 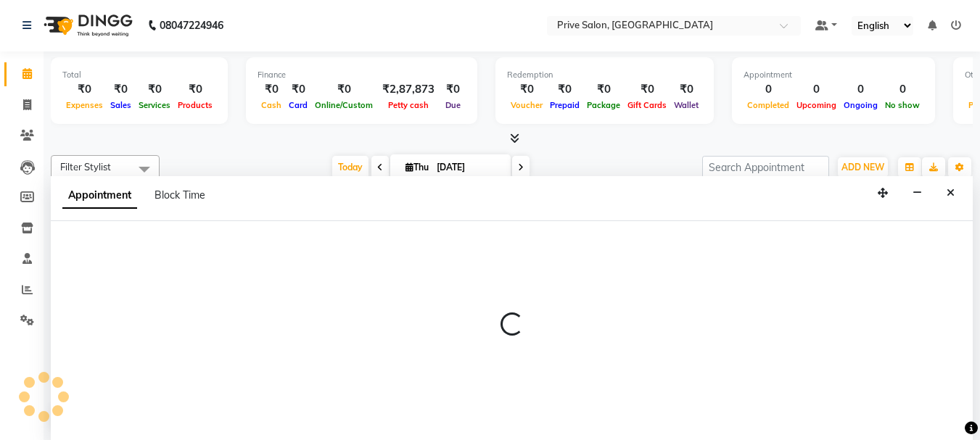 What do you see at coordinates (816, 105) in the screenshot?
I see `span: Upcoming` at bounding box center [816, 105].